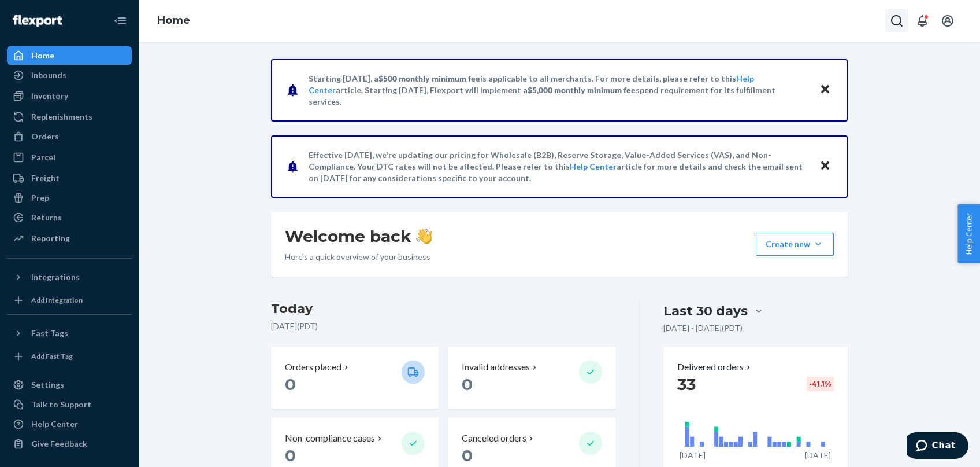 This screenshot has width=980, height=467. What do you see at coordinates (55, 277) in the screenshot?
I see `div: Integrations` at bounding box center [55, 277].